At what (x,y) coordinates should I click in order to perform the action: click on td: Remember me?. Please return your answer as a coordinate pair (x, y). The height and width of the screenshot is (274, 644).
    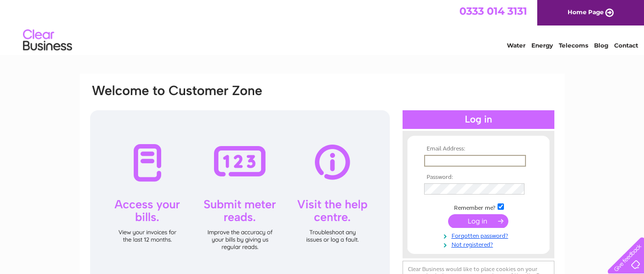
    Looking at the image, I should click on (478, 206).